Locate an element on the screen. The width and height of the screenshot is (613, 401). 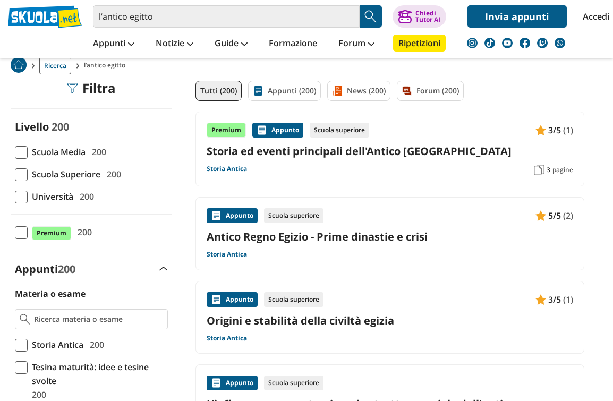
a: Ricerca is located at coordinates (55, 65).